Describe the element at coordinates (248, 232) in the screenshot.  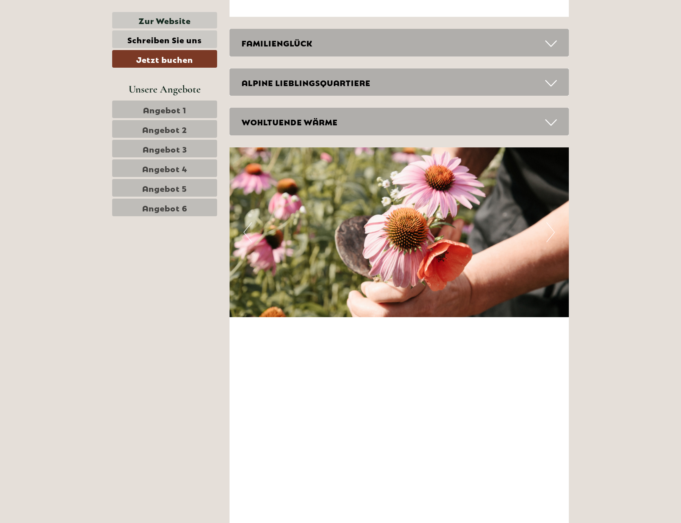
I see `button: Previous` at that location.